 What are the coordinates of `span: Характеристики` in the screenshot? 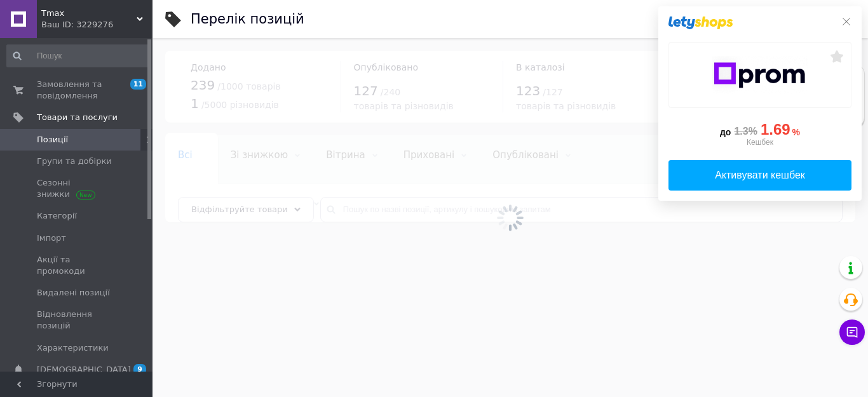 It's located at (73, 348).